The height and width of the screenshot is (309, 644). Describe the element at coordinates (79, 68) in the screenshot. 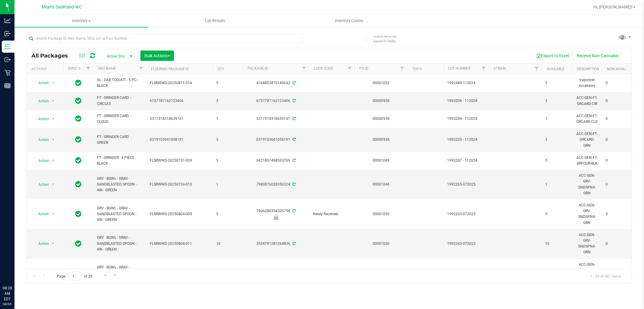

I see `a: Sync Status` at that location.